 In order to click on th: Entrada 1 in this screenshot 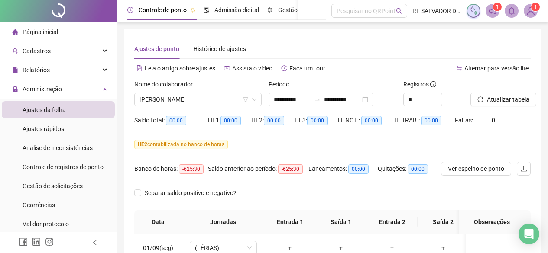, I will do `click(290, 222)`.